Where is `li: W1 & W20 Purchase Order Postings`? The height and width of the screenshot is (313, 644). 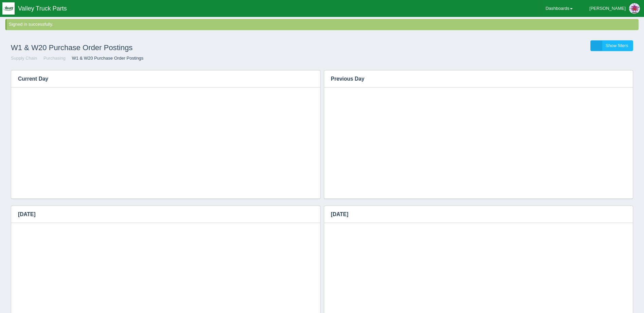 li: W1 & W20 Purchase Order Postings is located at coordinates (105, 58).